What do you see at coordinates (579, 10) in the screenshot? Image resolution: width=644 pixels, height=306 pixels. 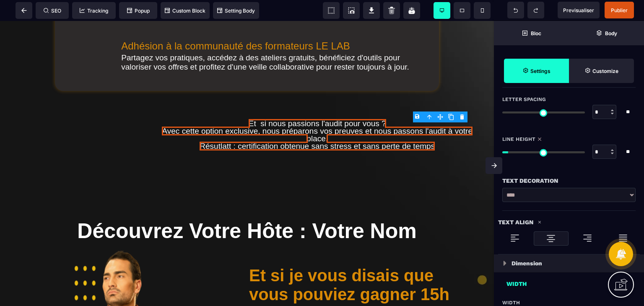 I see `span: Preview` at bounding box center [579, 10].